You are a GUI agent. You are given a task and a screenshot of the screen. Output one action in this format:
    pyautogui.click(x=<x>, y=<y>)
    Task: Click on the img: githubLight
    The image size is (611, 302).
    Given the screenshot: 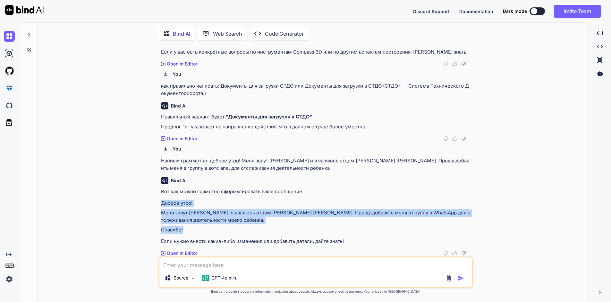 What is the action you would take?
    pyautogui.click(x=9, y=71)
    